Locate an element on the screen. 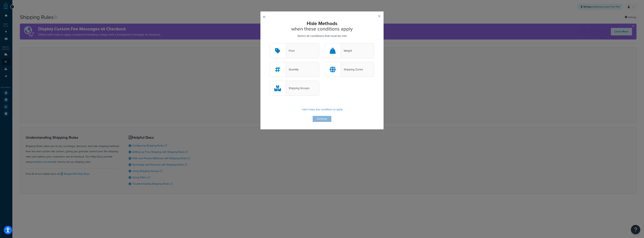 The width and height of the screenshot is (644, 238). div: Price is located at coordinates (290, 51).